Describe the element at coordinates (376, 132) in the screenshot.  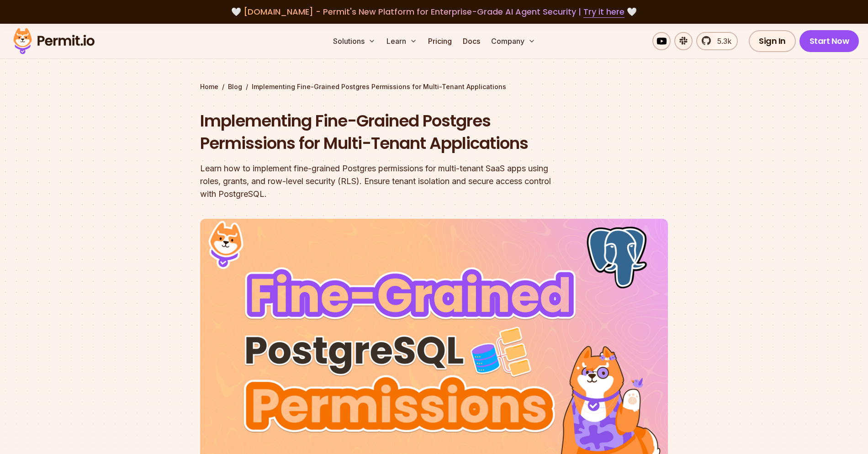
I see `h1: Implementing Fine-Grained Postgres Permissions for Multi-Tenant Applications` at that location.